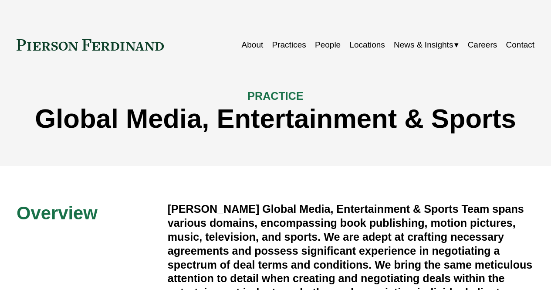  Describe the element at coordinates (367, 45) in the screenshot. I see `a: Locations` at that location.